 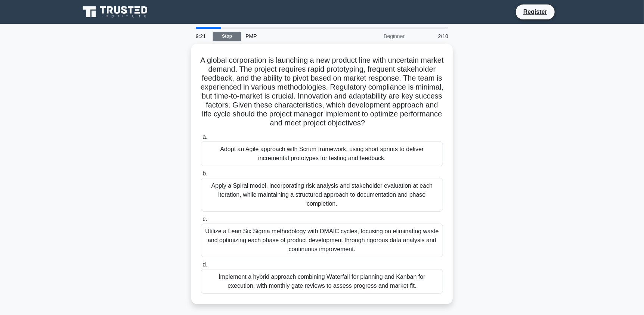 I want to click on div: 9:21, so click(x=202, y=36).